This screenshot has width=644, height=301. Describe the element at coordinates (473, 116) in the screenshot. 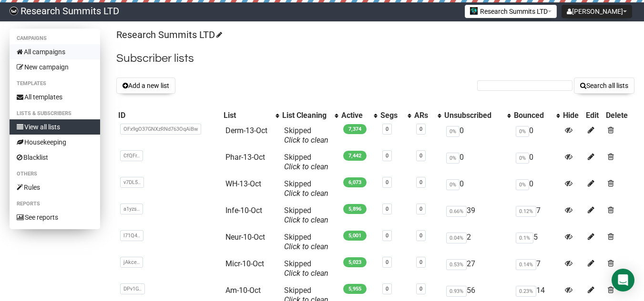

I see `div: Unsubscribed` at that location.